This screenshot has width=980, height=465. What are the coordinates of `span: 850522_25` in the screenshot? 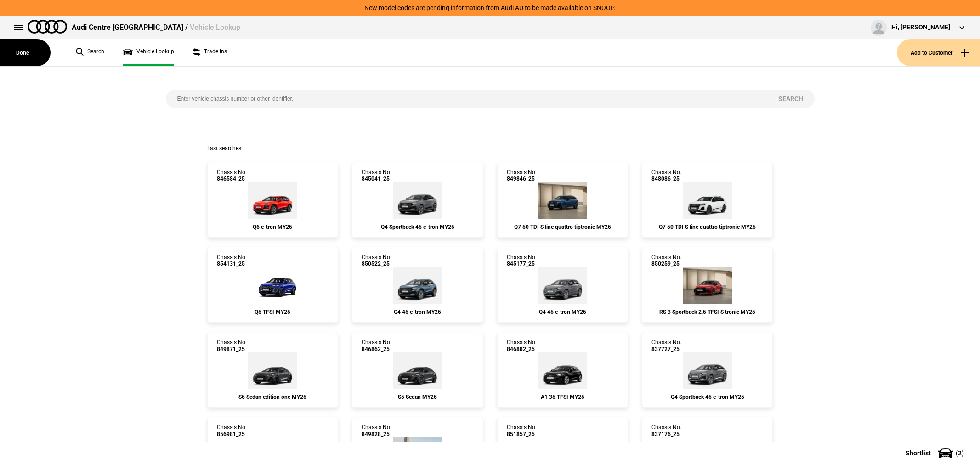 It's located at (376, 264).